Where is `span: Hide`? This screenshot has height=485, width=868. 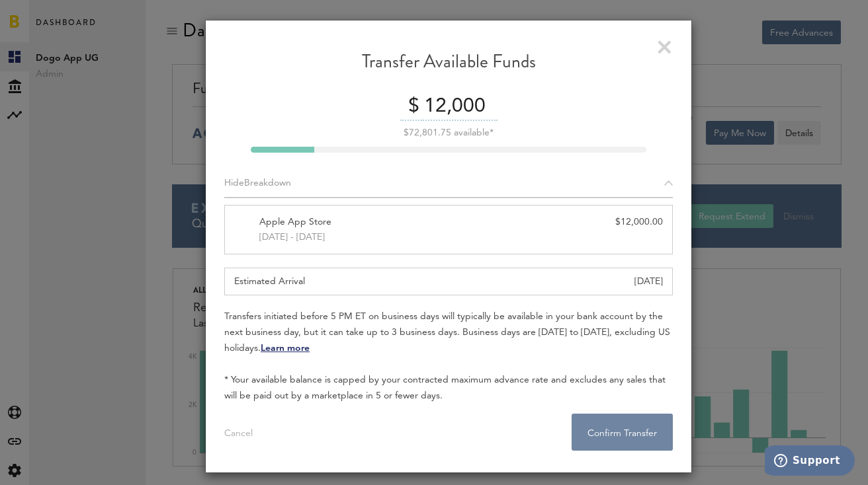 span: Hide is located at coordinates (234, 183).